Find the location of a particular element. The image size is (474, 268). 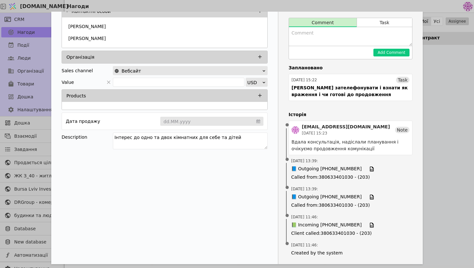

div: Add Opportunity is located at coordinates (237, 138).